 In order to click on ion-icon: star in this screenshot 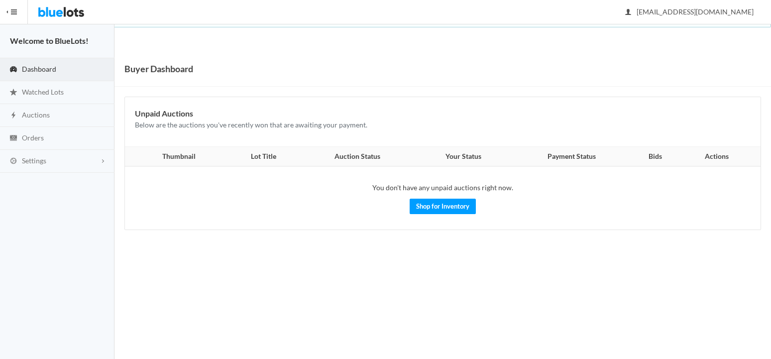, I will do `click(13, 93)`.